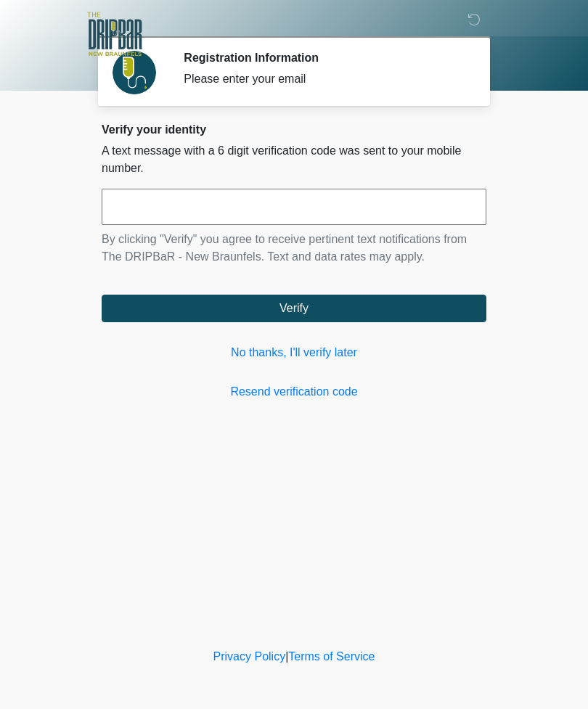  What do you see at coordinates (134, 73) in the screenshot?
I see `img: Agent Avatar` at bounding box center [134, 73].